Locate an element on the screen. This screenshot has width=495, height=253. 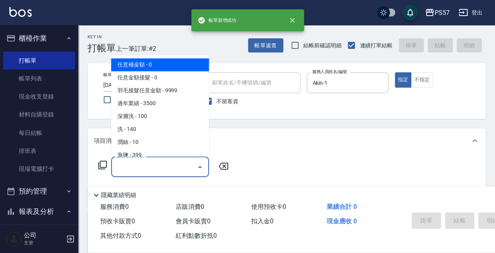
a: 打帳單 is located at coordinates (39, 61).